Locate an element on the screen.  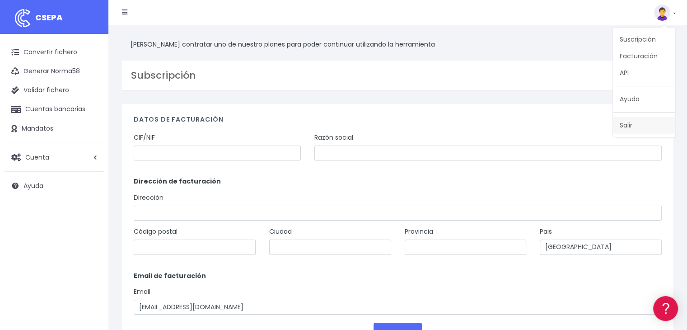
strong: Email de facturación is located at coordinates (170, 275).